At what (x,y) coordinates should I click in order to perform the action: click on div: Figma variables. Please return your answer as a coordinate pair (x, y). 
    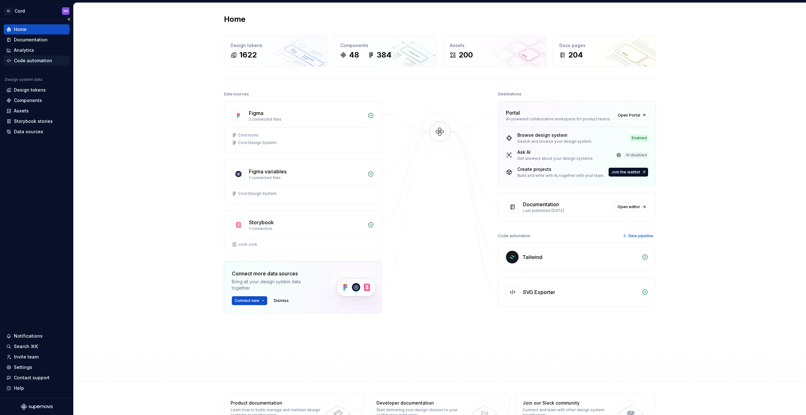
    Looking at the image, I should click on (267, 171).